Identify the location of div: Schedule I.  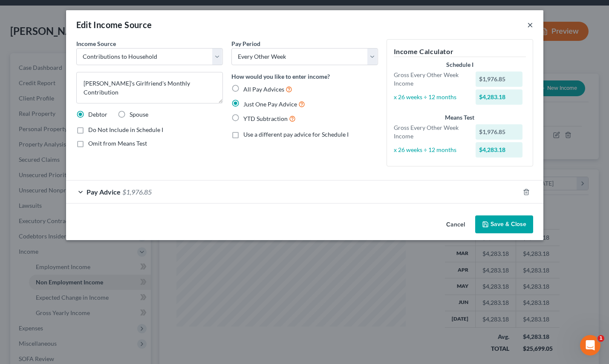
(460, 65).